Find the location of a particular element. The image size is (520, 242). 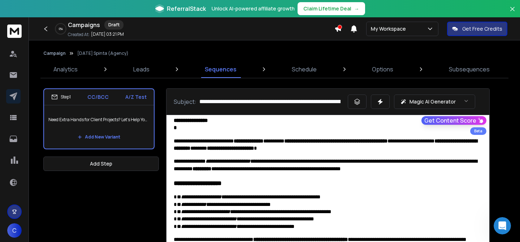

a: Leads is located at coordinates (141, 69).